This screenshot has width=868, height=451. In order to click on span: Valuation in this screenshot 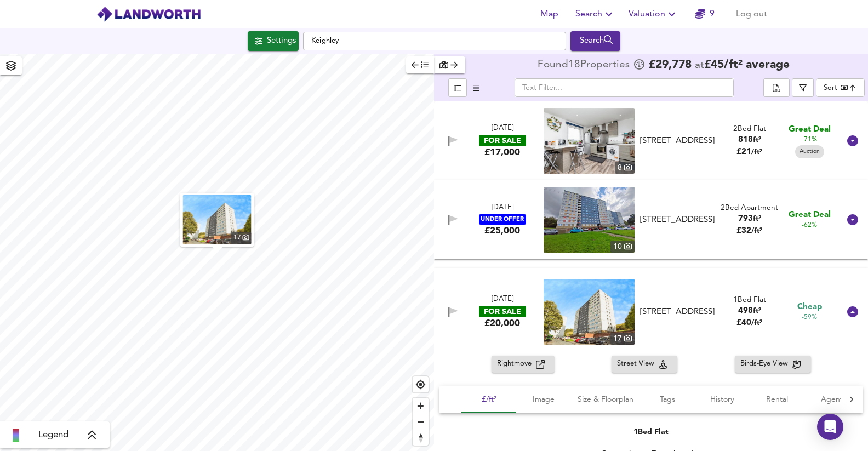, I will do `click(653, 14)`.